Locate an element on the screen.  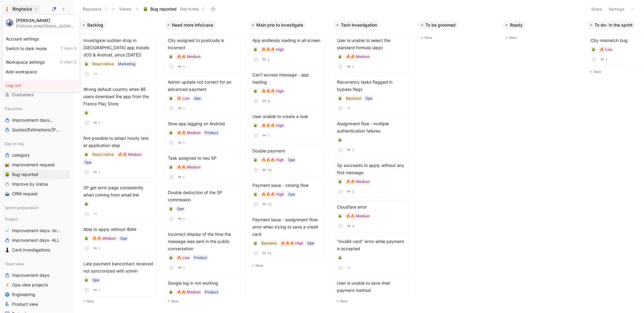
img: avatar is located at coordinates (10, 23).